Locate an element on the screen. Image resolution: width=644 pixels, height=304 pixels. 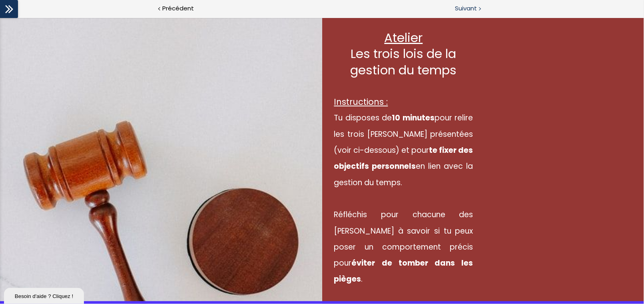
span: Précédent is located at coordinates (178, 9).